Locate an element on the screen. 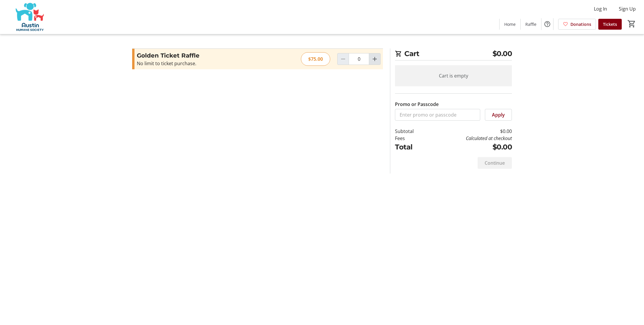  div: No limit to ticket purchase. is located at coordinates (201, 64).